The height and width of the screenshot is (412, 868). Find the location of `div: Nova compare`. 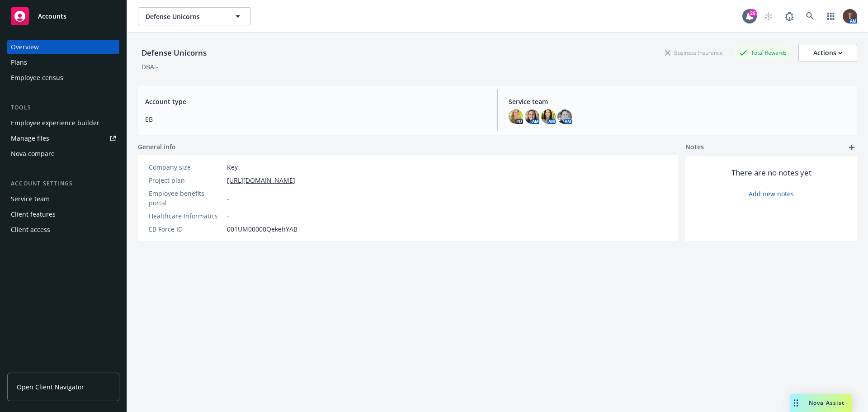

div: Nova compare is located at coordinates (33, 154).